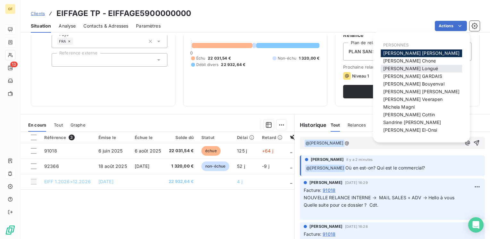 This screenshot has width=490, height=239. I want to click on span: 0, so click(192, 53).